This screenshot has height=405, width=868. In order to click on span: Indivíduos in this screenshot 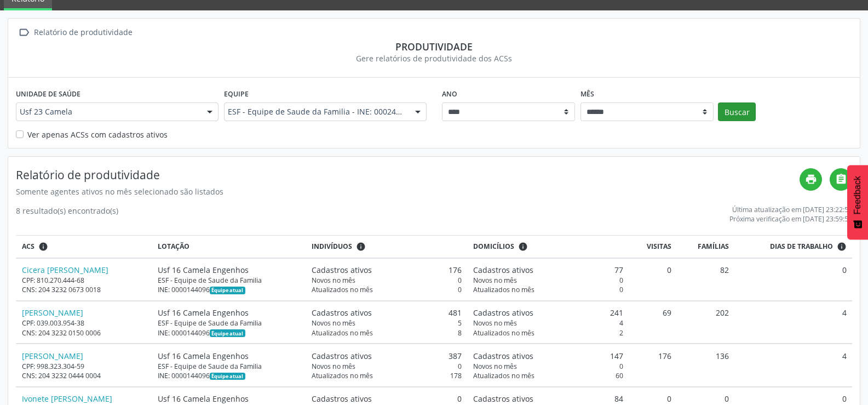, I will do `click(332, 246)`.